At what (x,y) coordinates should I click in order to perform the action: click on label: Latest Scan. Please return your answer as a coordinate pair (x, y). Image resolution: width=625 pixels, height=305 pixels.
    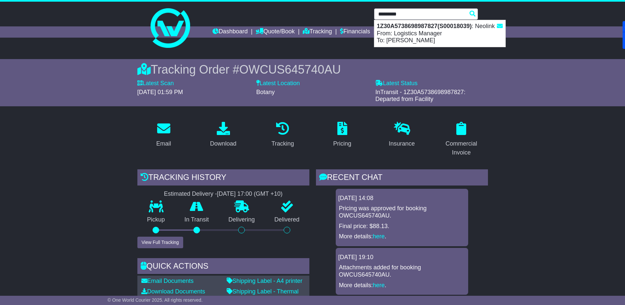
    Looking at the image, I should click on (156, 83).